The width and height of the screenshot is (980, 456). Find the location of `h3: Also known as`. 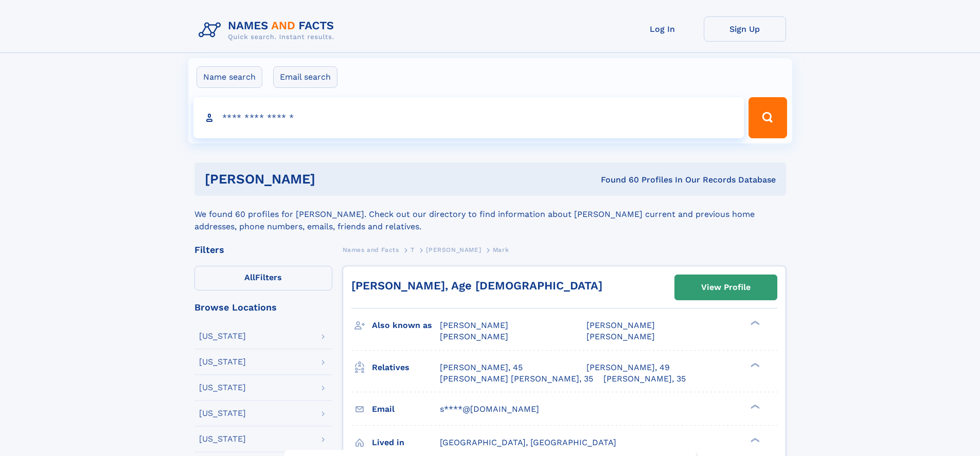

h3: Also known as is located at coordinates (406, 325).